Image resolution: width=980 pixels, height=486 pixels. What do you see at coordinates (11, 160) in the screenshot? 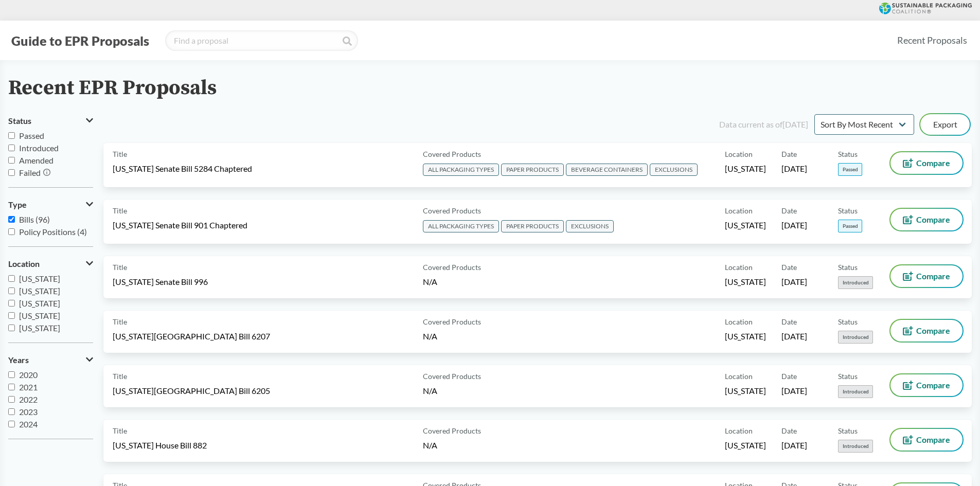
I see `input: Amended` at bounding box center [11, 160].